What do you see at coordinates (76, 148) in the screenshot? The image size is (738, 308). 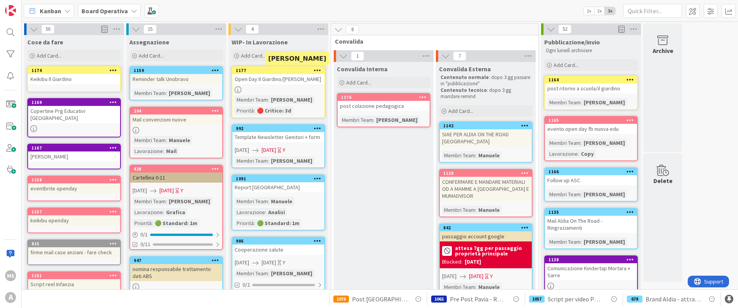 I see `div: 1167` at bounding box center [76, 148].